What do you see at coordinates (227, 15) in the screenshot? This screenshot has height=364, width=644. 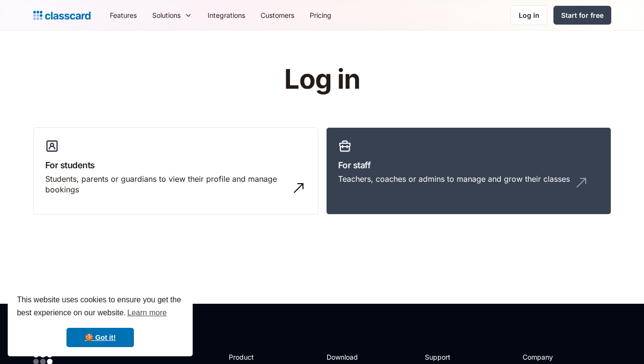 I see `a: Integrations` at bounding box center [227, 15].